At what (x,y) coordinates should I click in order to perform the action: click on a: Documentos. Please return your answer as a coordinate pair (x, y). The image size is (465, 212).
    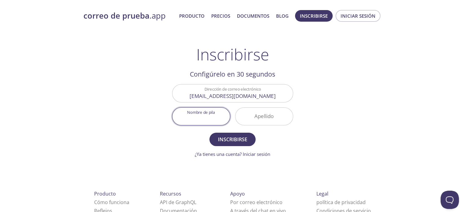
    Looking at the image, I should click on (253, 16).